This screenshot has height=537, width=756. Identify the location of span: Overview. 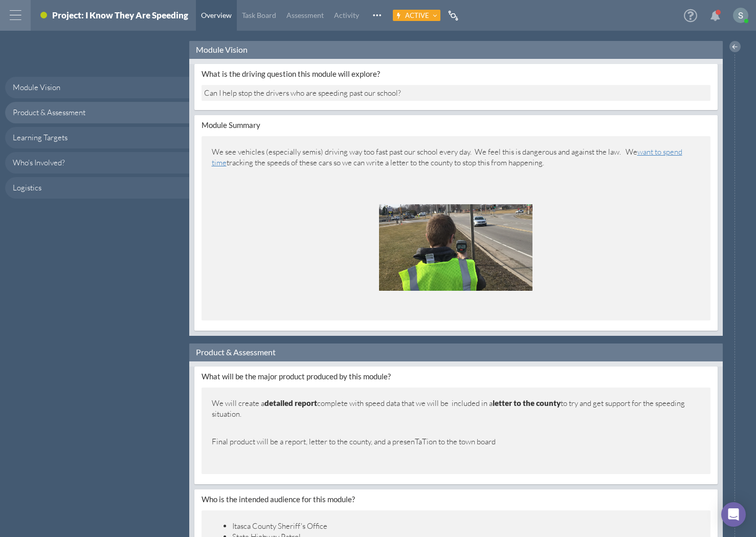
(216, 15).